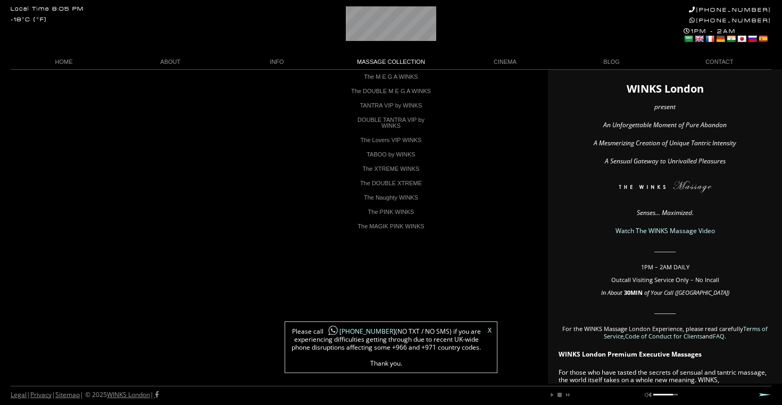  What do you see at coordinates (391, 212) in the screenshot?
I see `a: The PINK WINKS` at bounding box center [391, 212].